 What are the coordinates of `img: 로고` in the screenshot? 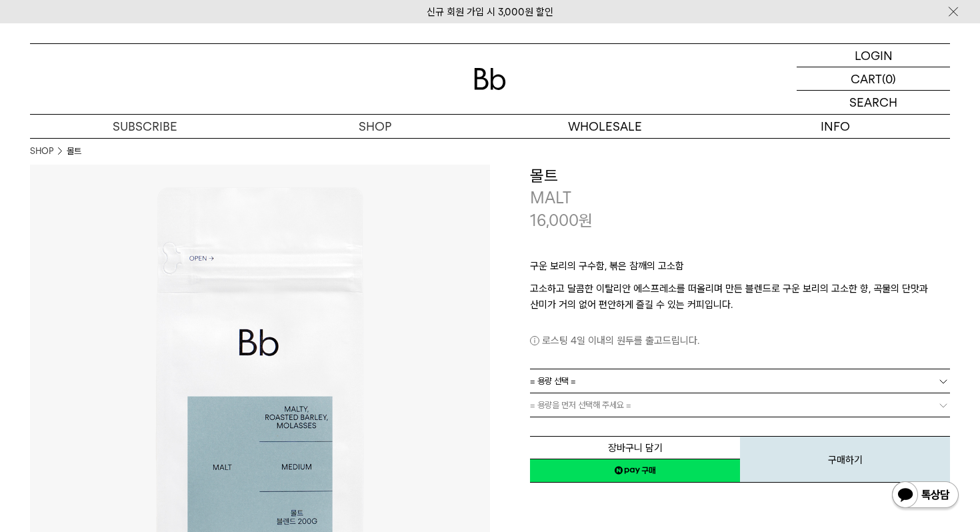 It's located at (490, 79).